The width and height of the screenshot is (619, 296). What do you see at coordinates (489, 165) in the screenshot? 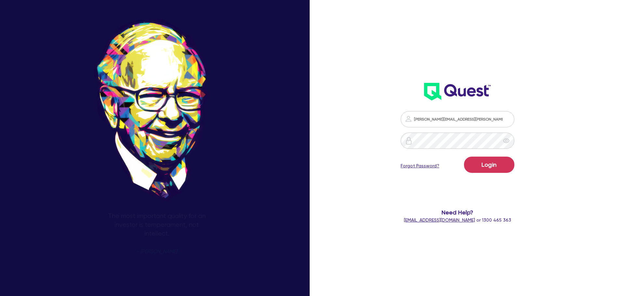
I see `button: Login` at bounding box center [489, 165].